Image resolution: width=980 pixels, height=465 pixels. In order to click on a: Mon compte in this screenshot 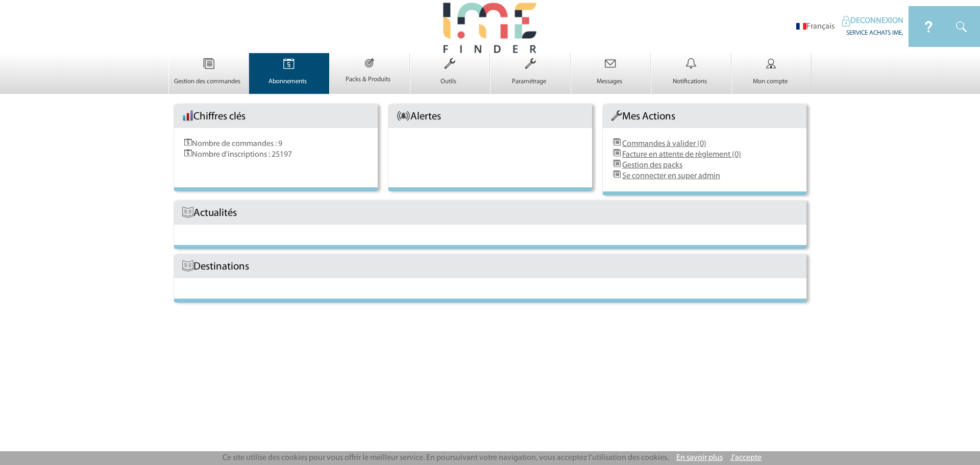, I will do `click(771, 77)`.